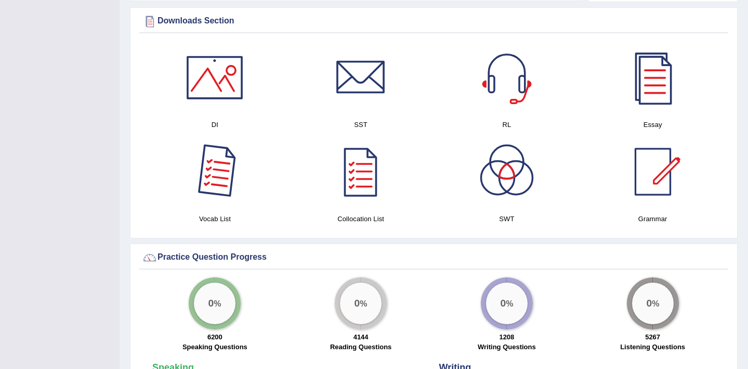 Image resolution: width=748 pixels, height=369 pixels. Describe the element at coordinates (361, 346) in the screenshot. I see `label: Reading Questions` at that location.